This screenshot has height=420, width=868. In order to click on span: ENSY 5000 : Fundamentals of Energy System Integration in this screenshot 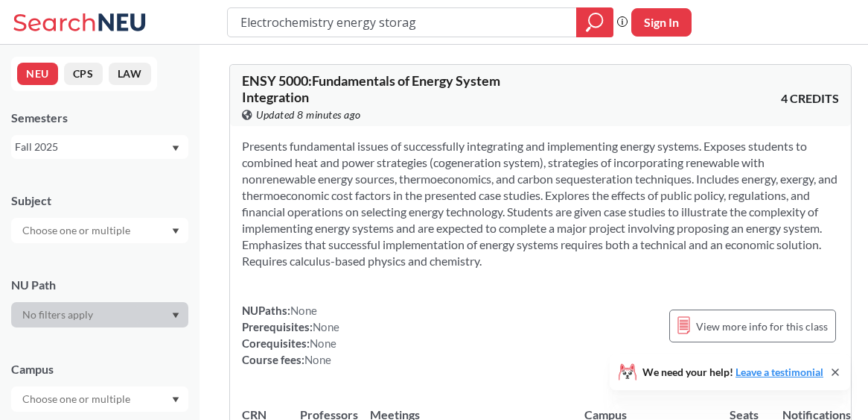, I will do `click(371, 89)`.